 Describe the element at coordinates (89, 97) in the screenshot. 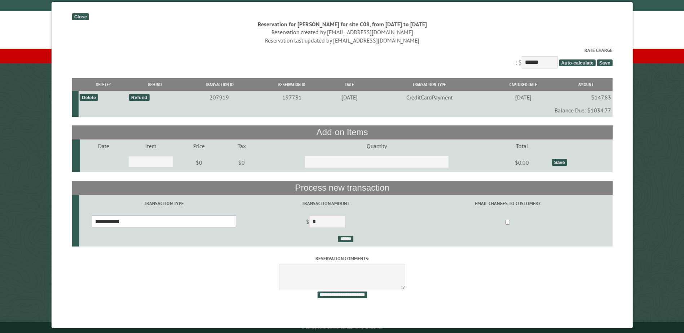

I see `div: Delete` at that location.